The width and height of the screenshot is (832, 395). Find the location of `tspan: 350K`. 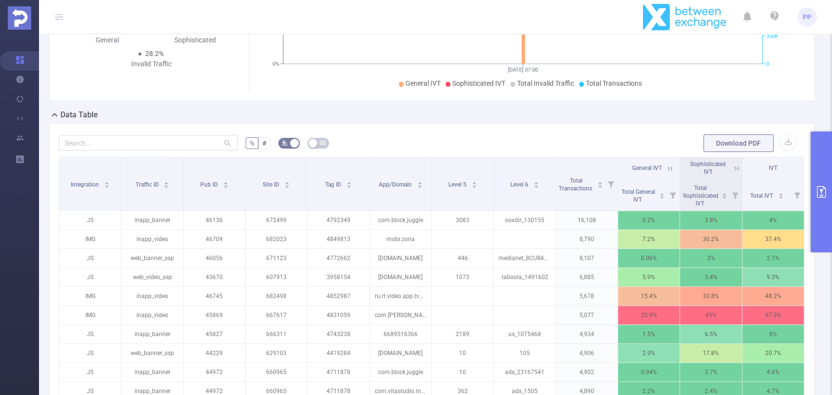

tspan: 350K is located at coordinates (772, 36).